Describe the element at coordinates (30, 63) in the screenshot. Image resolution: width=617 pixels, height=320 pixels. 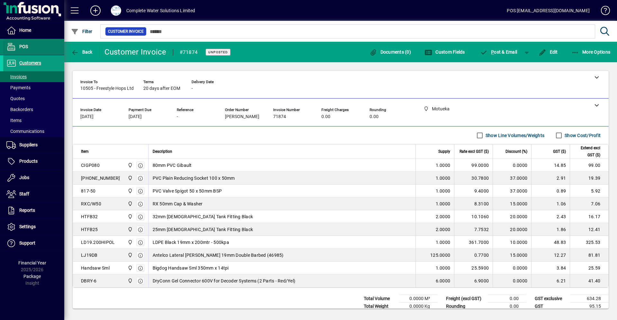
I see `span: Customers` at that location.